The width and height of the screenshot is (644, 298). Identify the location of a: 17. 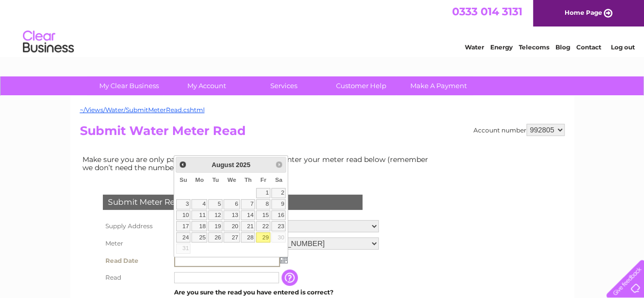
(184, 226).